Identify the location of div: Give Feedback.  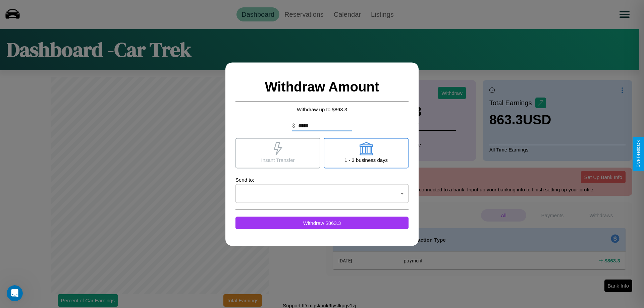
(638, 154).